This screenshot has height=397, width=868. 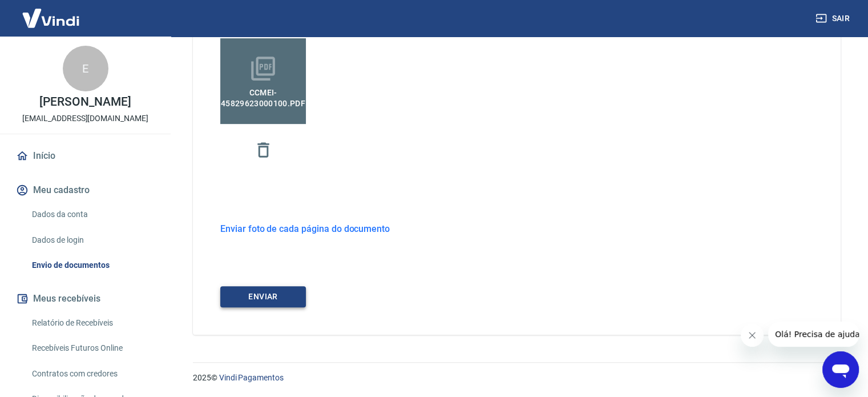 I want to click on span: Olá! Precisa de ajuda?, so click(x=51, y=12).